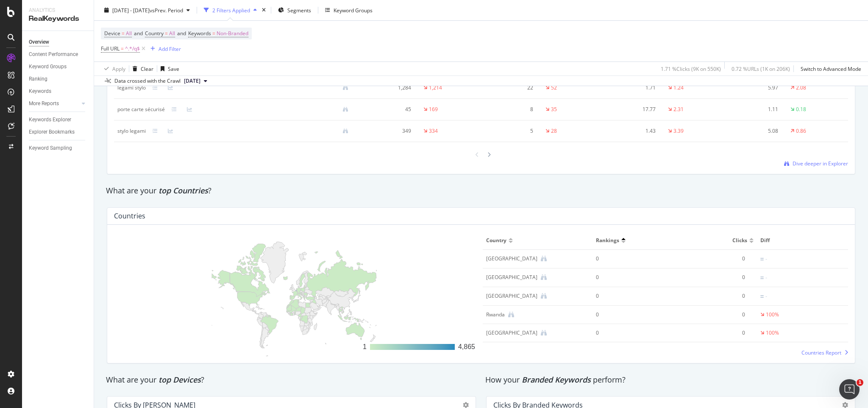 This screenshot has width=868, height=408. What do you see at coordinates (263, 10) in the screenshot?
I see `div: times` at bounding box center [263, 10].